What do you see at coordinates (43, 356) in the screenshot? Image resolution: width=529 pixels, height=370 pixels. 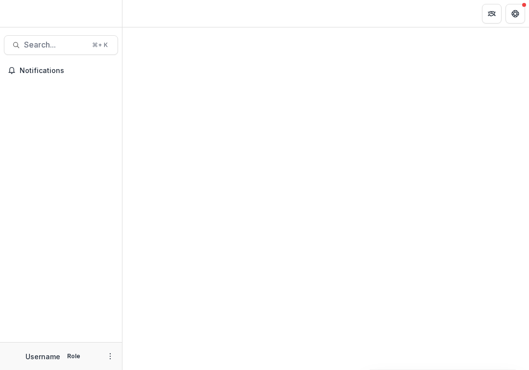 I see `p: Username` at bounding box center [43, 356].